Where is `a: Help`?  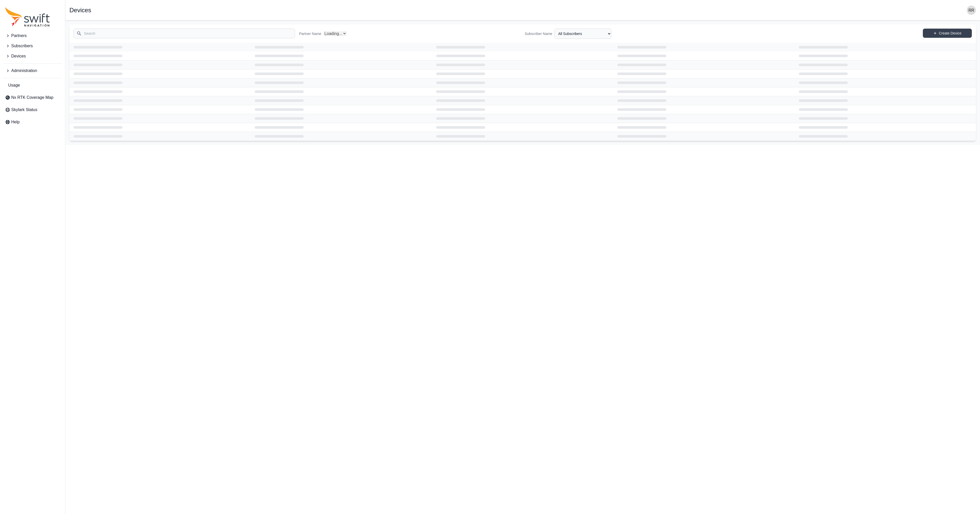
a: Help is located at coordinates (32, 122).